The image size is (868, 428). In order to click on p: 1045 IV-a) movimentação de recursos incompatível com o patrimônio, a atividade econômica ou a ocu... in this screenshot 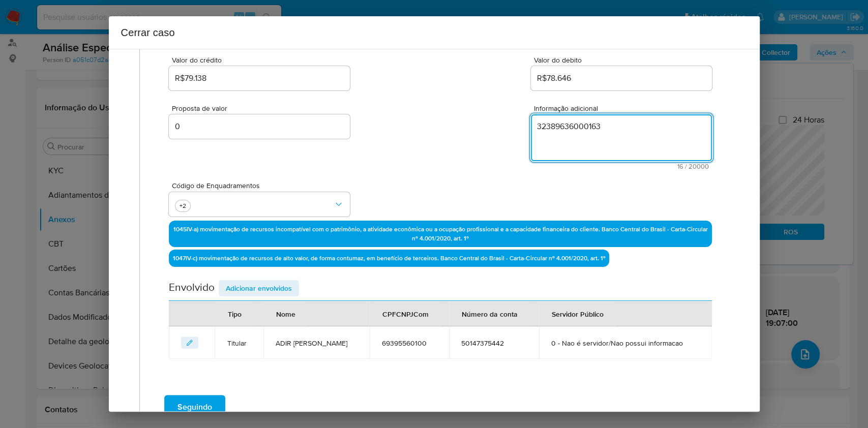, I will do `click(440, 234)`.